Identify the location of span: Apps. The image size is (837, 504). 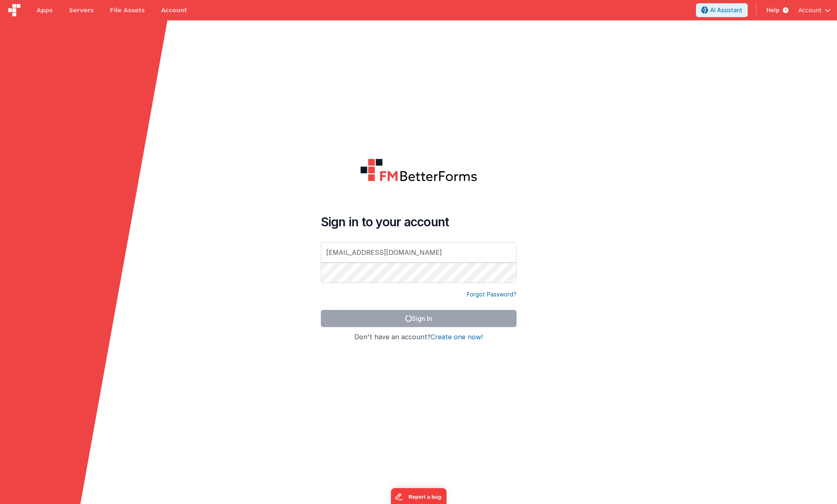
(45, 10).